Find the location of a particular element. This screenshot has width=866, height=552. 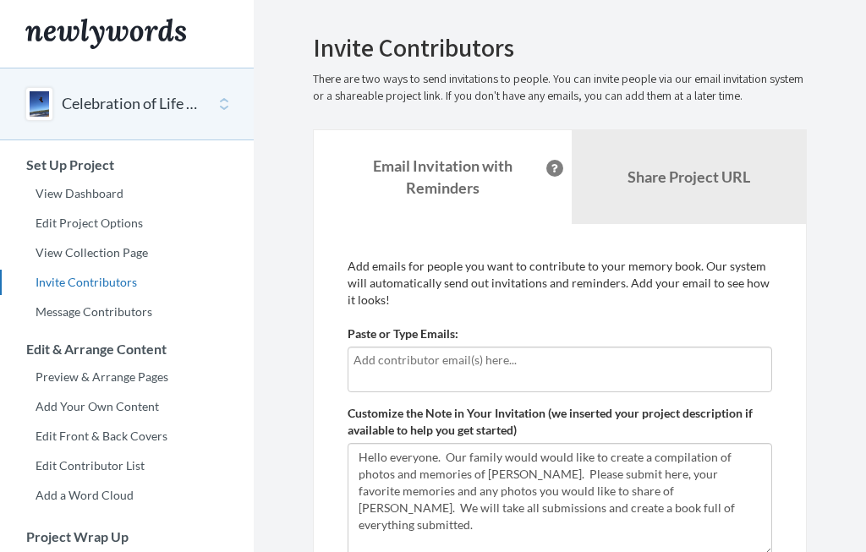

h3: Edit & Arrange Content is located at coordinates (127, 349).